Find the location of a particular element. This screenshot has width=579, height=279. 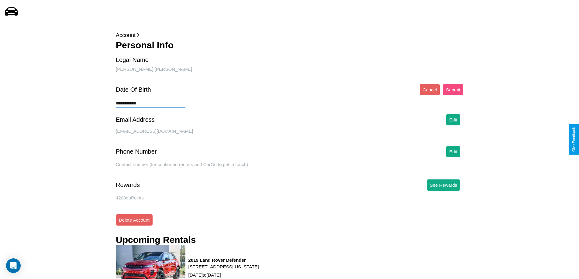

div: Phone Number is located at coordinates (136, 152).